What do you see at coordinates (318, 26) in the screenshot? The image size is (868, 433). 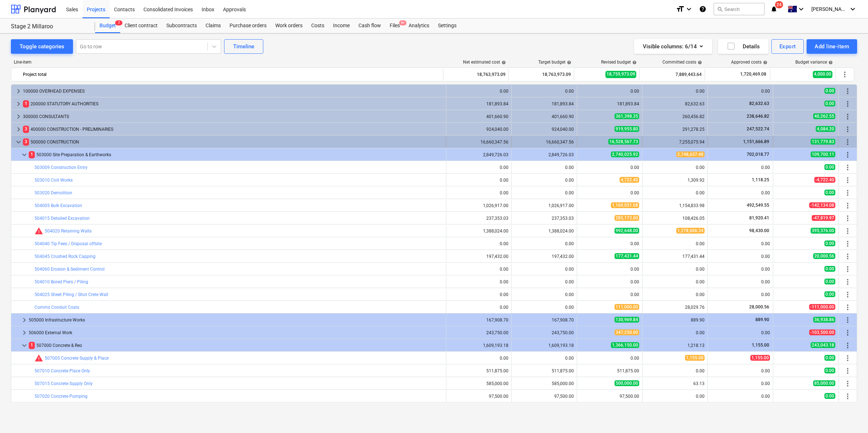 I see `div: Costs` at bounding box center [318, 26].